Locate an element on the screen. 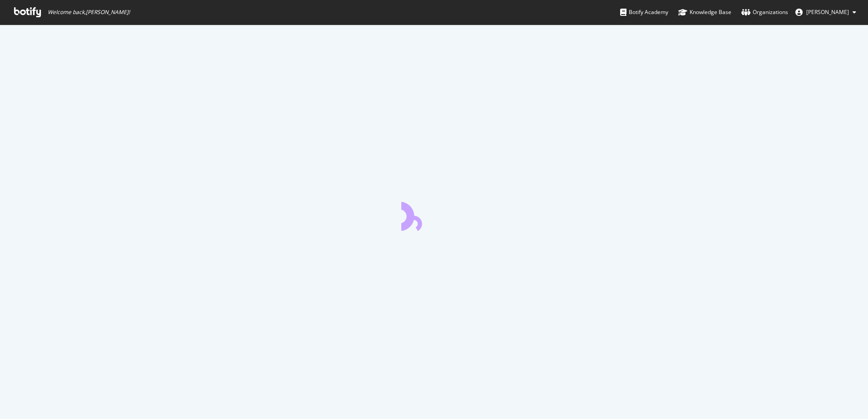  div: Knowledge Base is located at coordinates (704, 12).